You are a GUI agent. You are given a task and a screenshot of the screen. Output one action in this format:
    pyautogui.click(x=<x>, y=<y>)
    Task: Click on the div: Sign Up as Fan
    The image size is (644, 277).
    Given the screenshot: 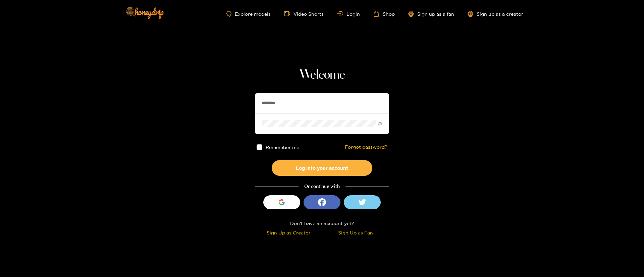 What is the action you would take?
    pyautogui.click(x=355, y=232)
    